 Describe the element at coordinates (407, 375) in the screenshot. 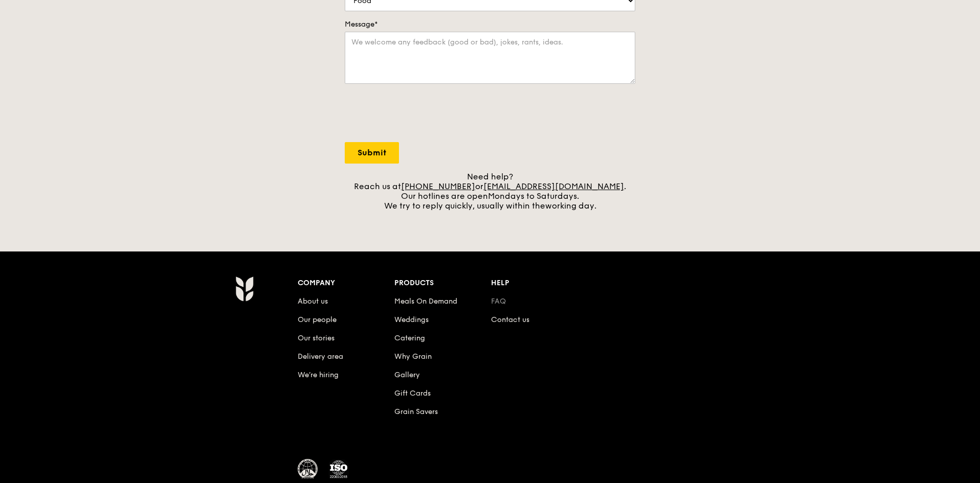

I see `a: Gallery` at that location.